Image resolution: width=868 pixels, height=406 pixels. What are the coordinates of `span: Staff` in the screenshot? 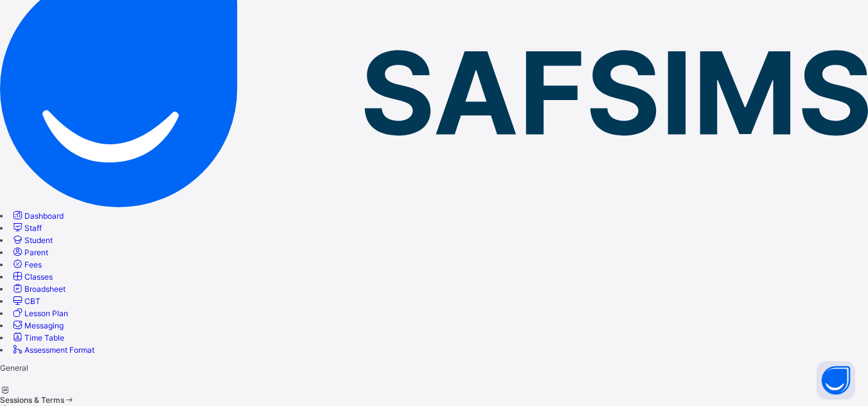 It's located at (32, 227).